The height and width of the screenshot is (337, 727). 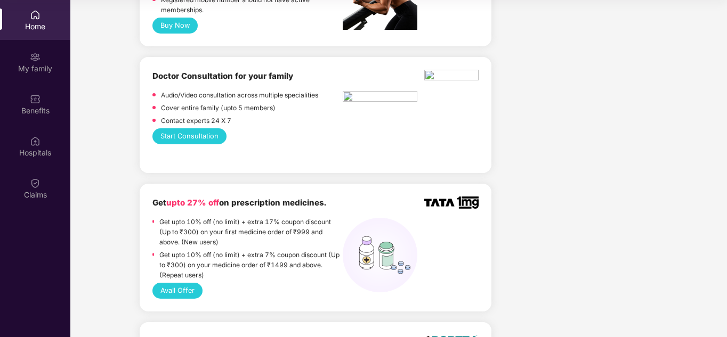 What do you see at coordinates (35, 15) in the screenshot?
I see `img: svg+xml;base64,PHN2ZyBpZD0iSG9tZSIgeG1sbnM9Imh0dHA6Ly93d3cudzMub3JnLzIwMDAvc3ZnIiB3aWR0aD0iMjAiIG...` at bounding box center [35, 15].